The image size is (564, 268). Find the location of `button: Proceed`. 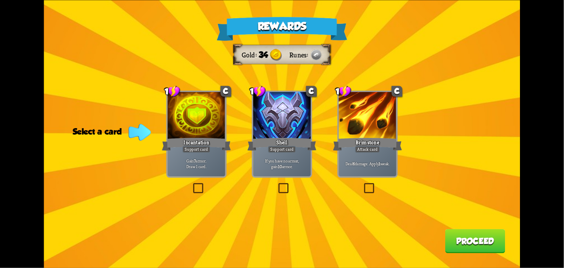

button: Proceed is located at coordinates (475, 241).